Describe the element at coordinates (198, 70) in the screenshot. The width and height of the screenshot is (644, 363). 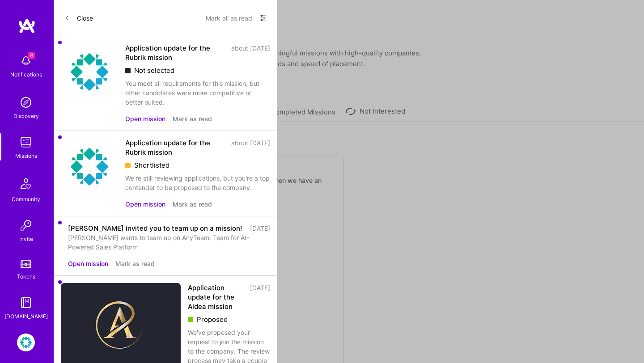
I see `div: Not selected` at that location.